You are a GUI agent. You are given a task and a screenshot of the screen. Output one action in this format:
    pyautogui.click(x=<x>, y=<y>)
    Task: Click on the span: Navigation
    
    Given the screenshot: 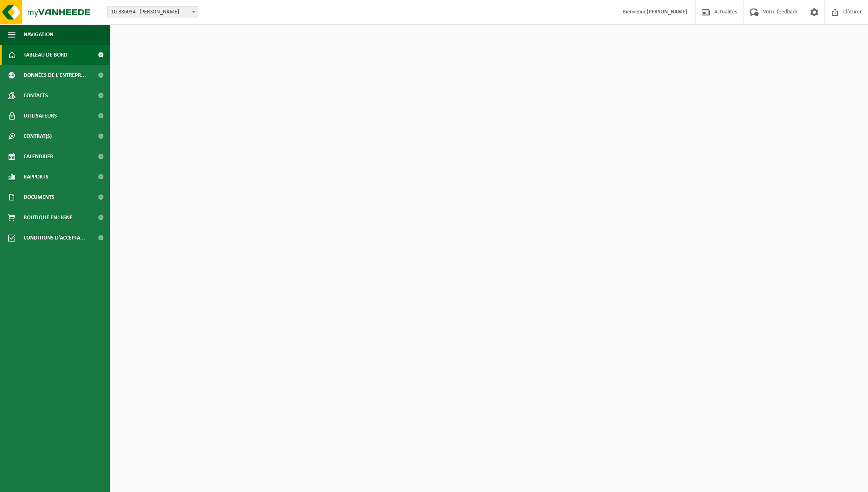 What is the action you would take?
    pyautogui.click(x=38, y=34)
    